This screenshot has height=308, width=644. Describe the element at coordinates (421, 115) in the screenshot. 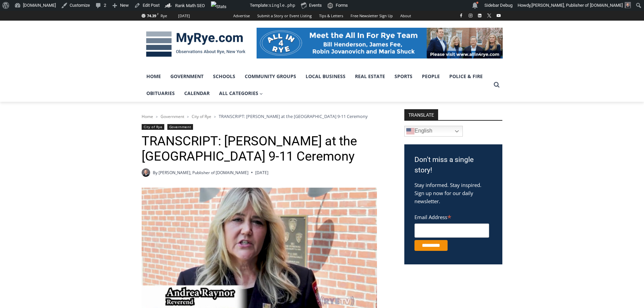

I see `strong: TRANSLATE` at that location.